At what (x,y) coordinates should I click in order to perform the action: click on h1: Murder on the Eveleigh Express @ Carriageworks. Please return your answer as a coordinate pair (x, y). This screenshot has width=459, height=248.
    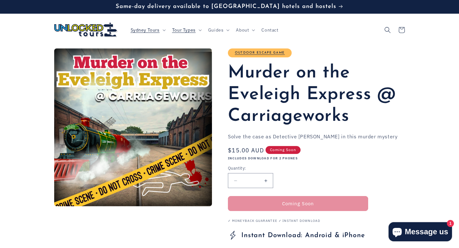
    Looking at the image, I should click on (316, 95).